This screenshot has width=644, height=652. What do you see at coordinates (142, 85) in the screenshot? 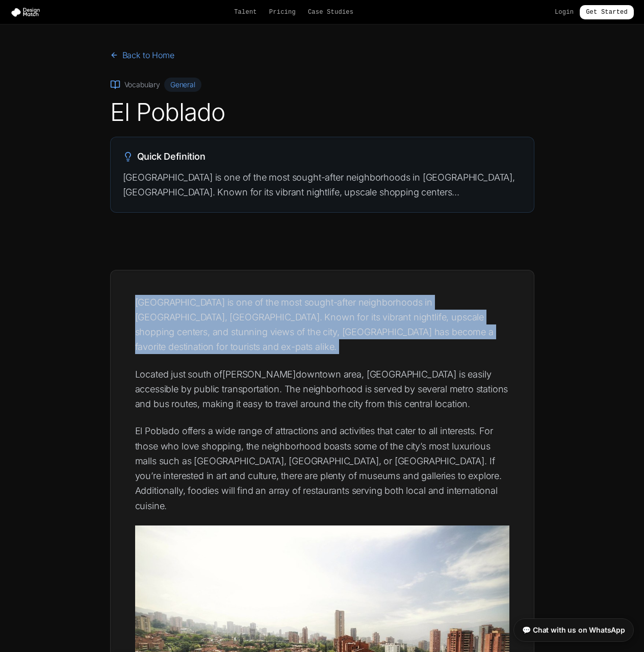
I see `span: Vocabulary` at bounding box center [142, 85].